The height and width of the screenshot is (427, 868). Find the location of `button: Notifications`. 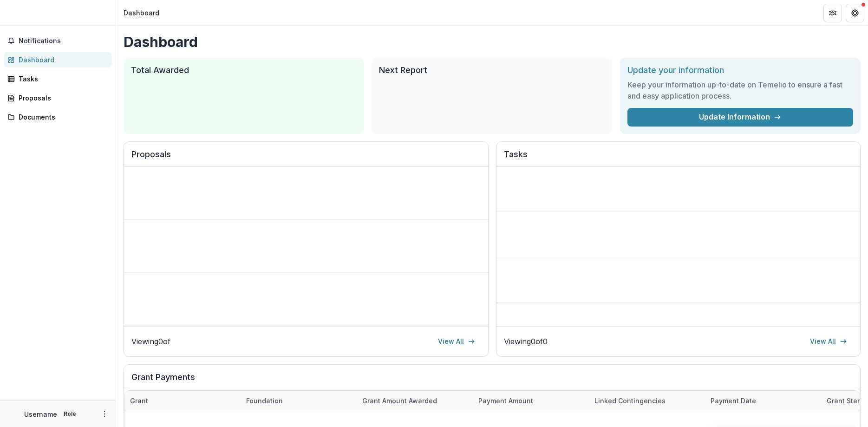

button: Notifications is located at coordinates (58, 41).